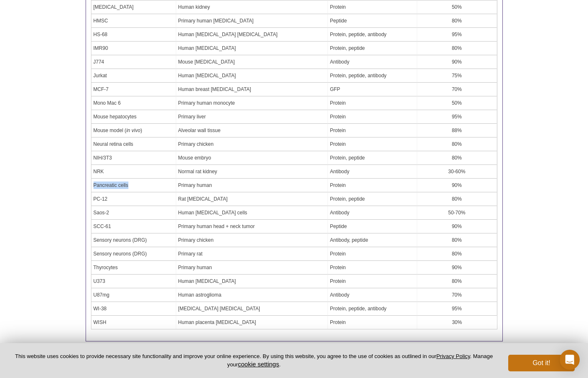  Describe the element at coordinates (254, 360) in the screenshot. I see `p: This website uses cookies to provide necessary site functionality and improve your online experie...` at that location.